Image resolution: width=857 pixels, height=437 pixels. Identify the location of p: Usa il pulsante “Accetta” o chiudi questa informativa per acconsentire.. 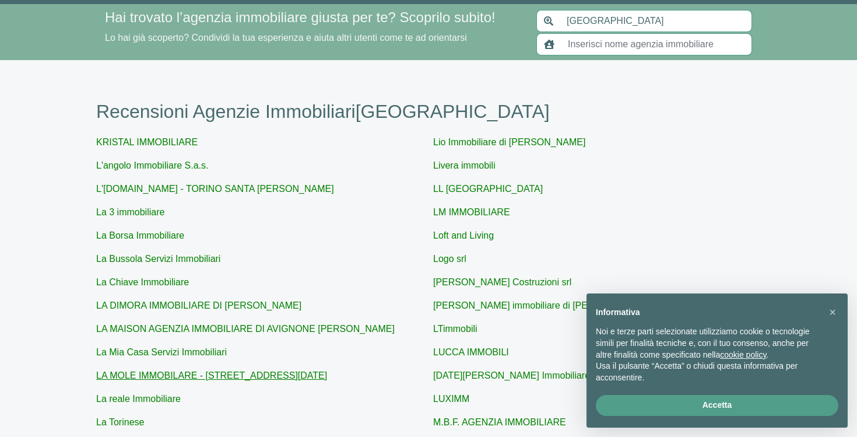
(708, 371).